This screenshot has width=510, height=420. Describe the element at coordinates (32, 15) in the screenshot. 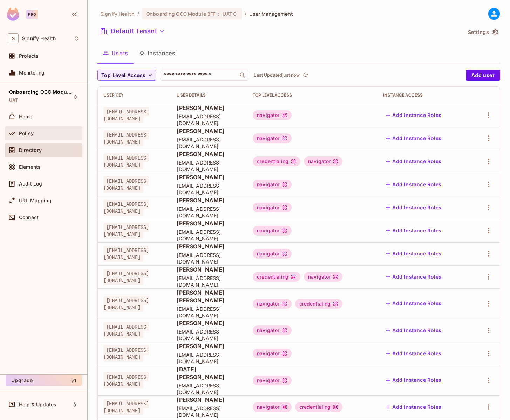

I see `div: Pro` at that location.